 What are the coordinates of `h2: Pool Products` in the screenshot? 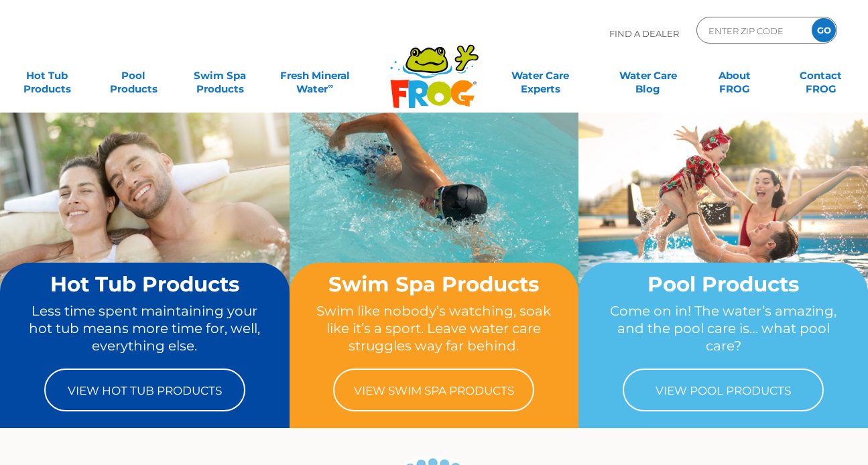 It's located at (724, 284).